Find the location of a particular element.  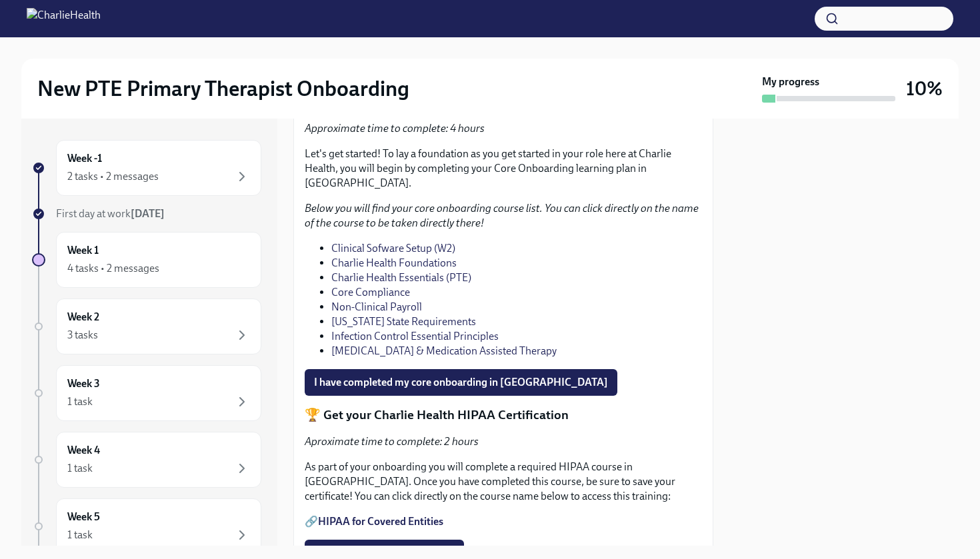

a: Week -12 tasks • 2 messages is located at coordinates (146, 168).